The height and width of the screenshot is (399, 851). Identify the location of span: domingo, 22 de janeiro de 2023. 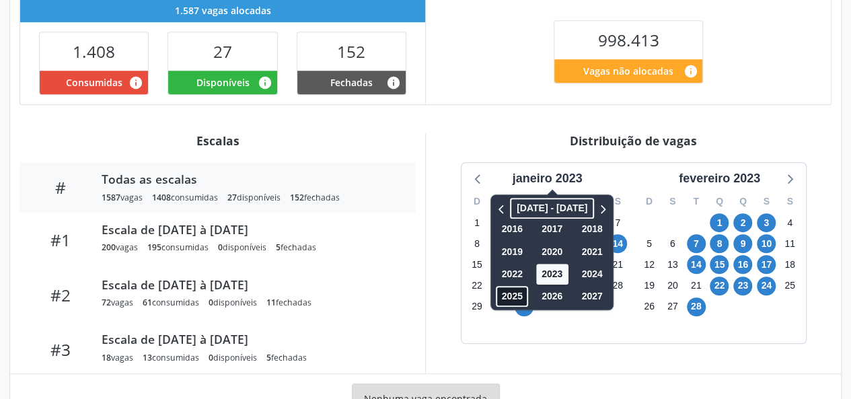
(477, 286).